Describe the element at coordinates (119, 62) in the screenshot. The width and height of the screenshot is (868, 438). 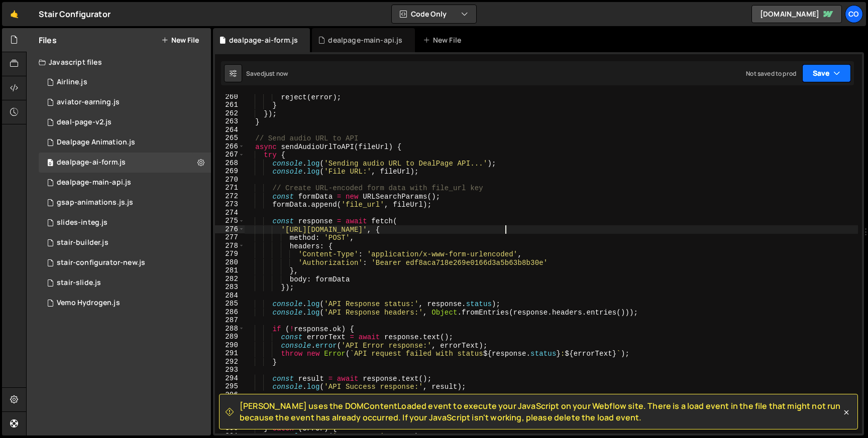
I see `div: Javascript files` at that location.